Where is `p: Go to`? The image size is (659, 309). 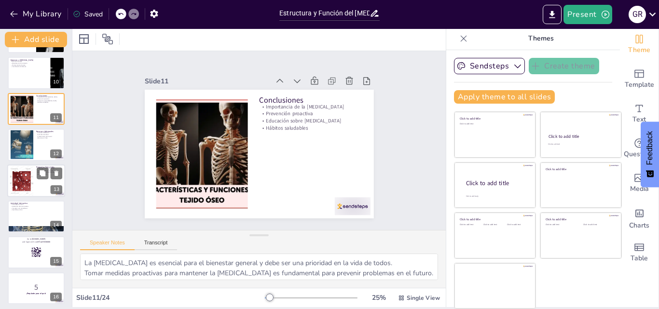
p: Go to is located at coordinates (36, 240).